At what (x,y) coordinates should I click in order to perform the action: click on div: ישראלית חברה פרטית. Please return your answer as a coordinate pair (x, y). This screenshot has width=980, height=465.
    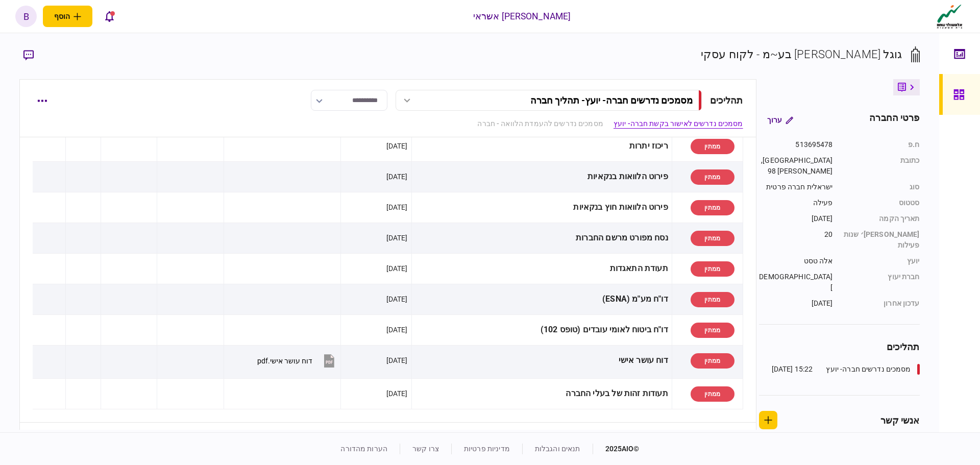
    Looking at the image, I should click on (796, 187).